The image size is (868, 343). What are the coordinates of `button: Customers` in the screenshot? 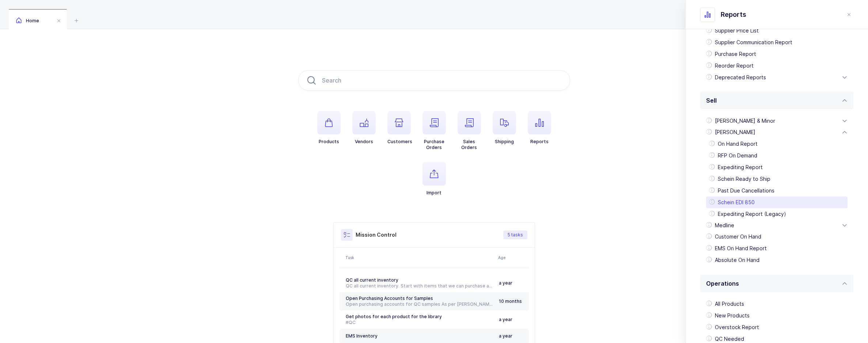 It's located at (400, 128).